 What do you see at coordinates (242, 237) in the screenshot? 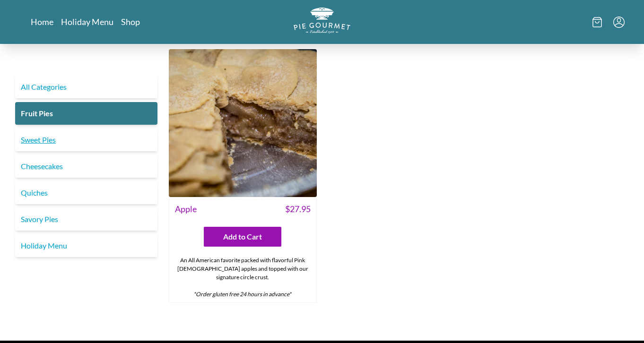
I see `button: Add to Cart` at bounding box center [242, 237].